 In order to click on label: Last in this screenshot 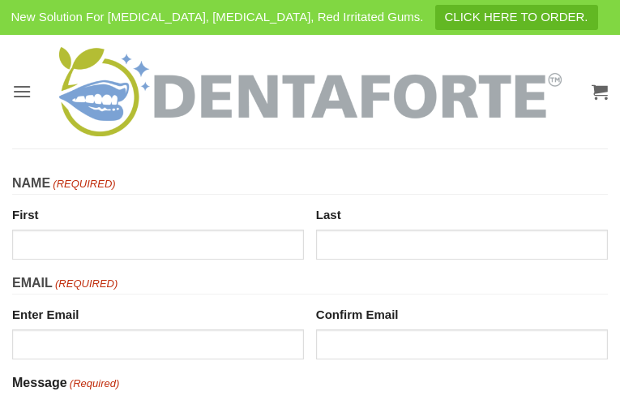, I will do `click(462, 212)`.